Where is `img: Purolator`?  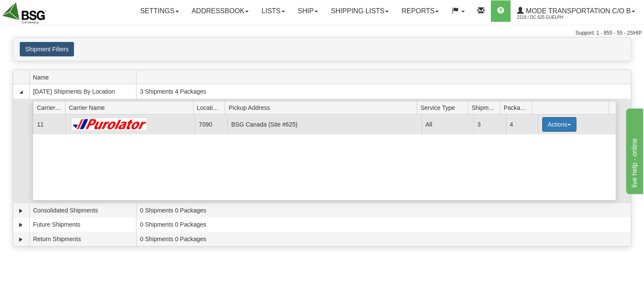 img: Purolator is located at coordinates (109, 124).